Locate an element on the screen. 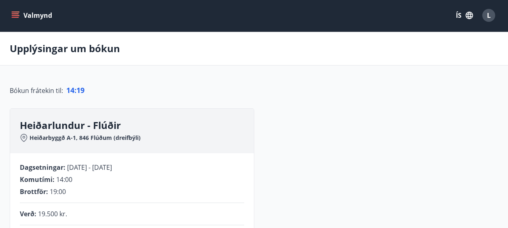 The height and width of the screenshot is (228, 508). span: Komutími : is located at coordinates (37, 179).